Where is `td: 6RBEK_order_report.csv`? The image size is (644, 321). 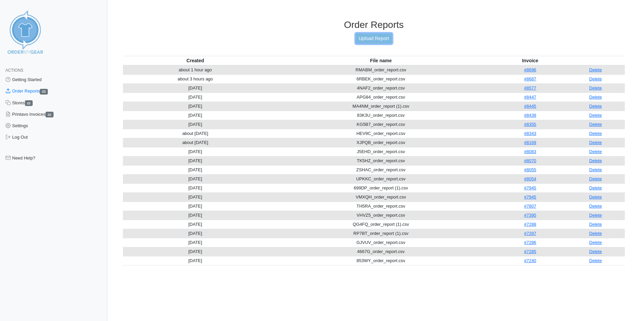
td: 6RBEK_order_report.csv is located at coordinates (381, 79).